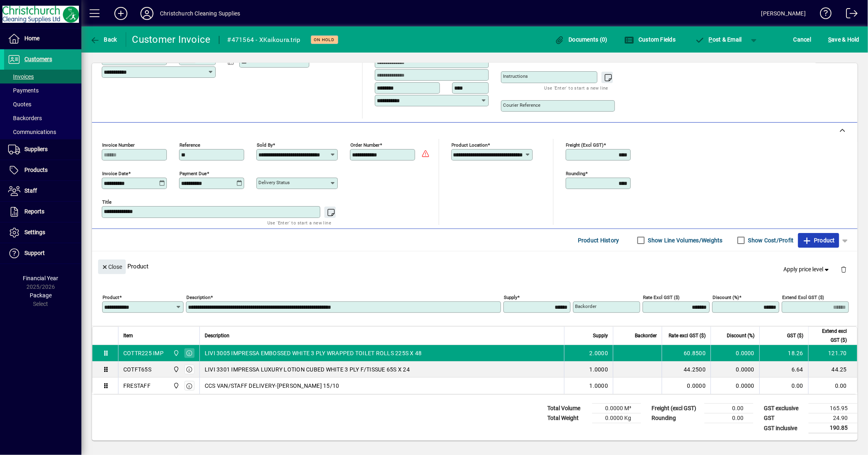  What do you see at coordinates (784, 428) in the screenshot?
I see `td: GST inclusive` at bounding box center [784, 428].